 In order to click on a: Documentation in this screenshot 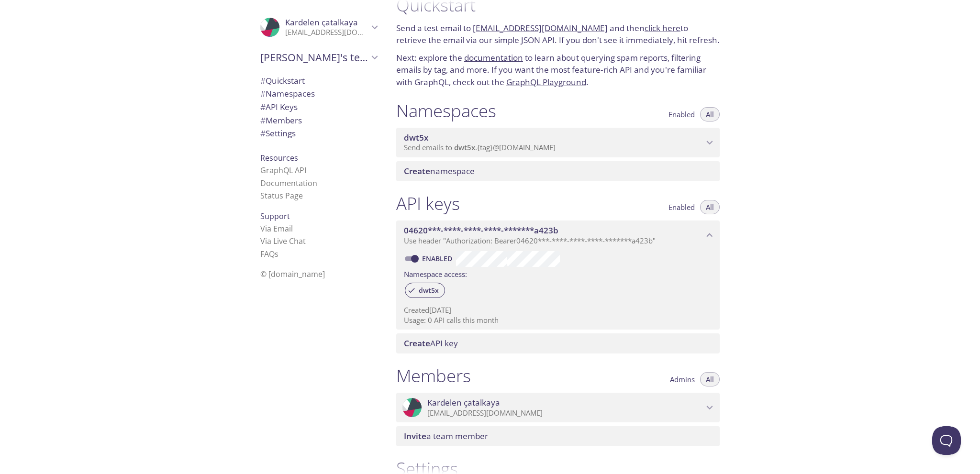, I will do `click(289, 183)`.